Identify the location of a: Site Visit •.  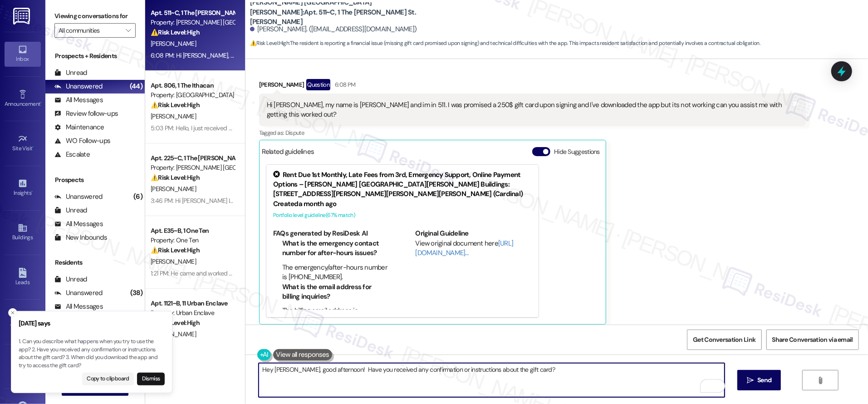
(22, 143).